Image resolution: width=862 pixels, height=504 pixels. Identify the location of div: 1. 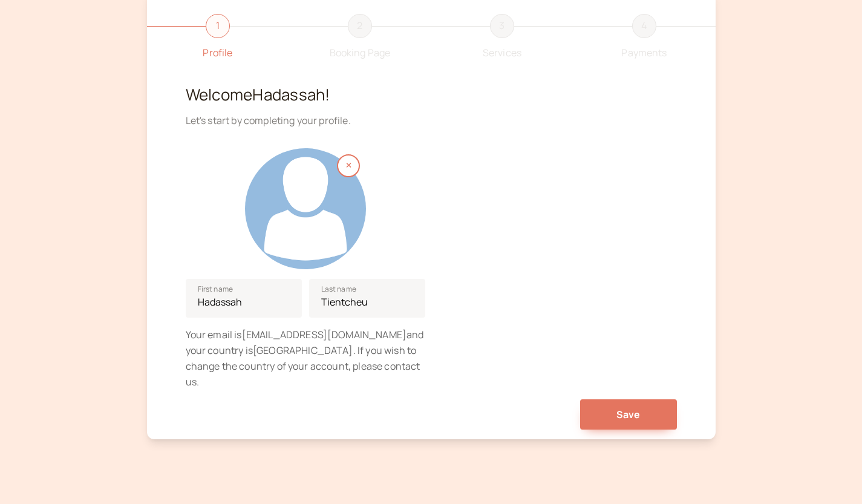
(218, 26).